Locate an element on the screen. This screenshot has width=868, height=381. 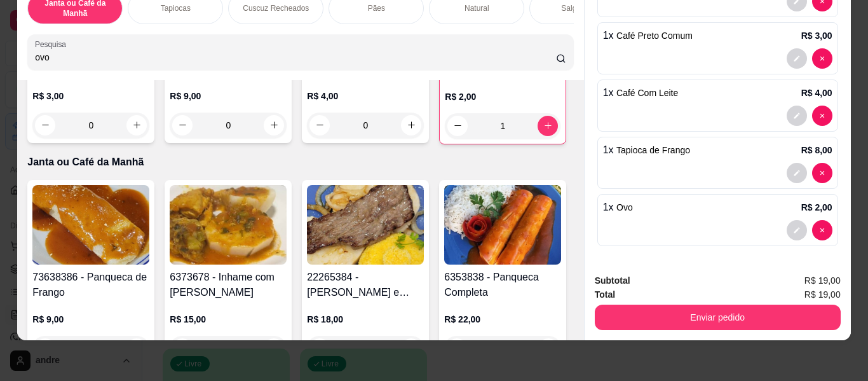
strong: Subtotal is located at coordinates (613, 280).